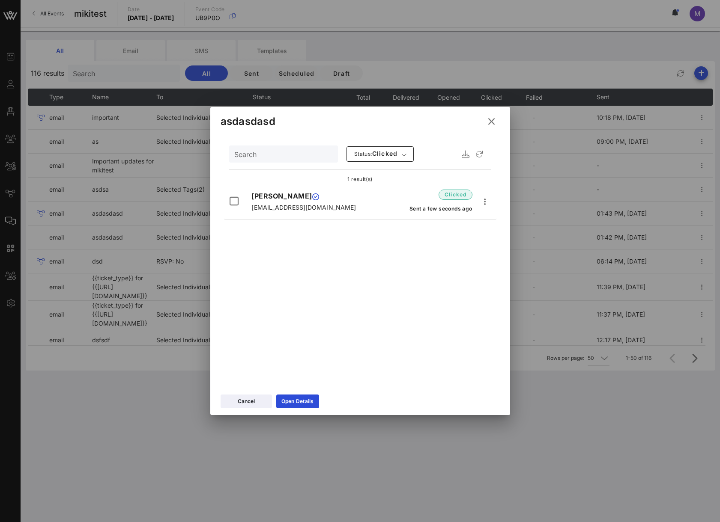 This screenshot has height=522, width=720. Describe the element at coordinates (363, 154) in the screenshot. I see `span: Status:` at that location.